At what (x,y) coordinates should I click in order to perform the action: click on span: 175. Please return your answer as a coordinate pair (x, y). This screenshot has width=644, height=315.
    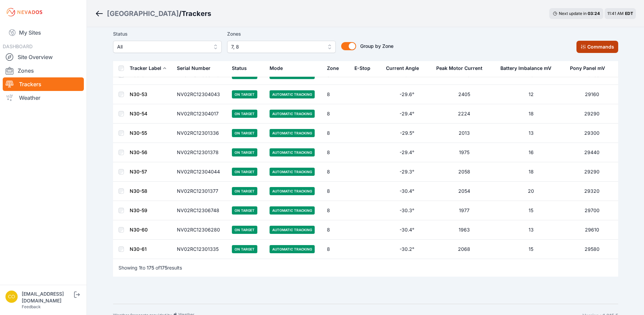
    Looking at the image, I should click on (164, 267).